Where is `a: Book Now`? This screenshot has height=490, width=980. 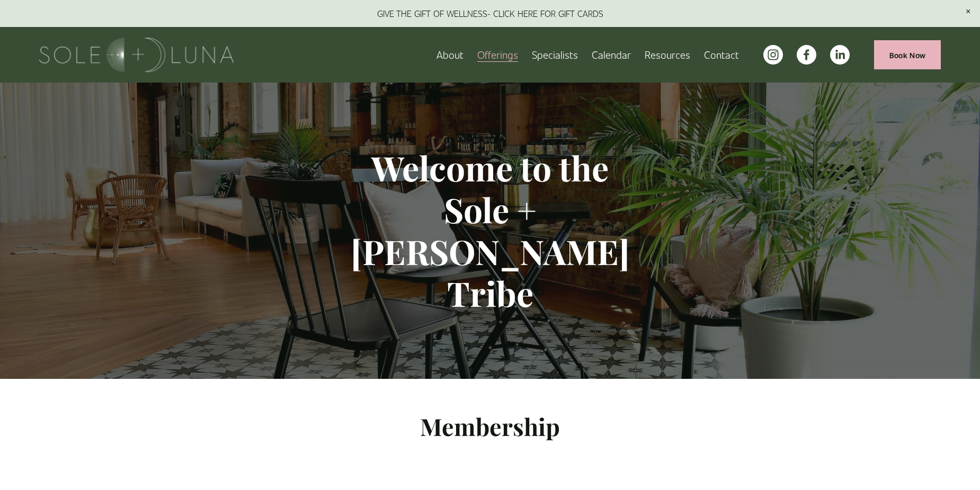 a: Book Now is located at coordinates (908, 55).